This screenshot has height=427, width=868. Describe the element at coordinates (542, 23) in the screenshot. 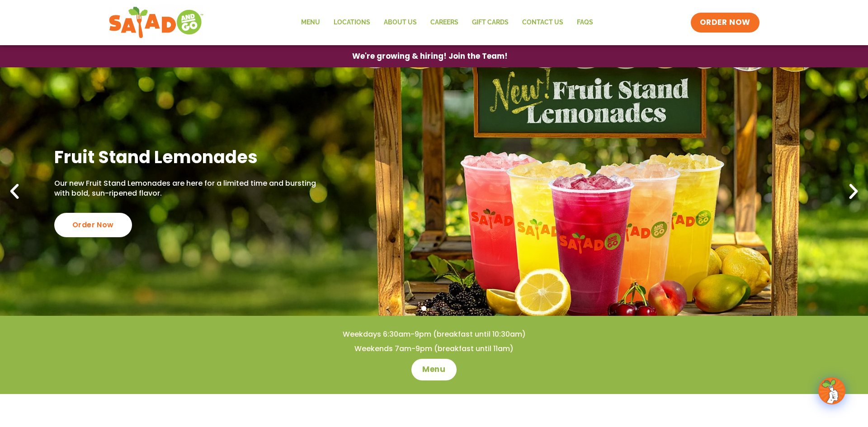

I see `a: Contact Us` at that location.